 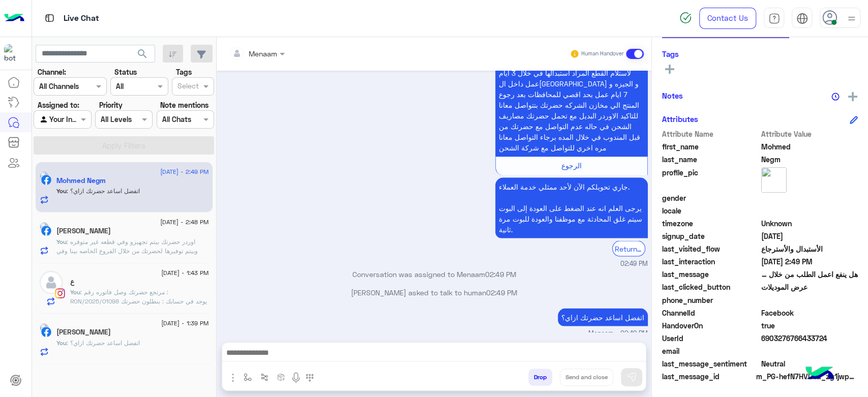 I want to click on img: notes, so click(x=836, y=97).